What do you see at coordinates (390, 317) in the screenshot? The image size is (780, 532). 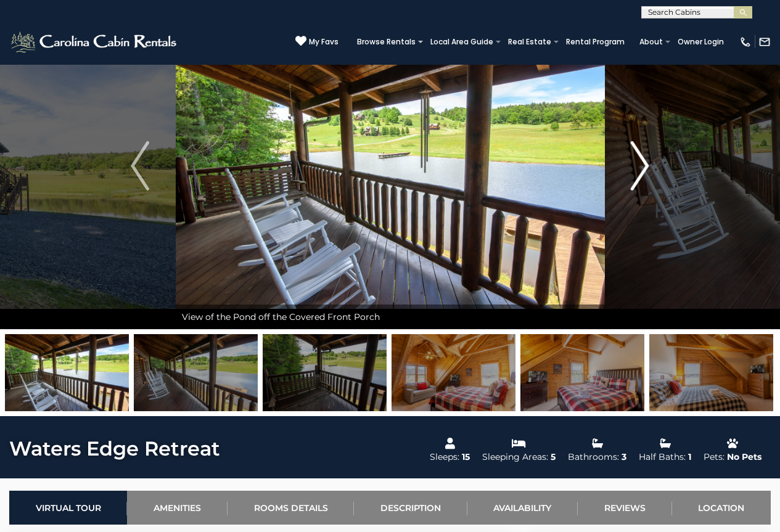 I see `div: View of the Pond off the Covered Front Porch` at bounding box center [390, 317].